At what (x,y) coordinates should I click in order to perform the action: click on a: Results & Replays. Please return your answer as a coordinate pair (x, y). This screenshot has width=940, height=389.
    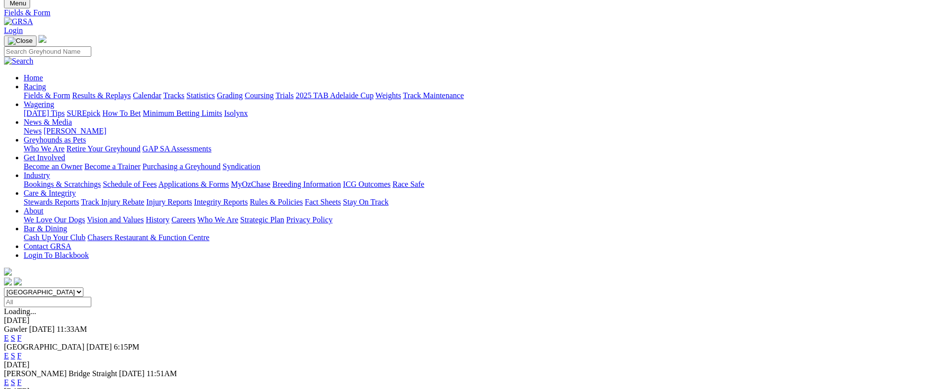
    Looking at the image, I should click on (101, 95).